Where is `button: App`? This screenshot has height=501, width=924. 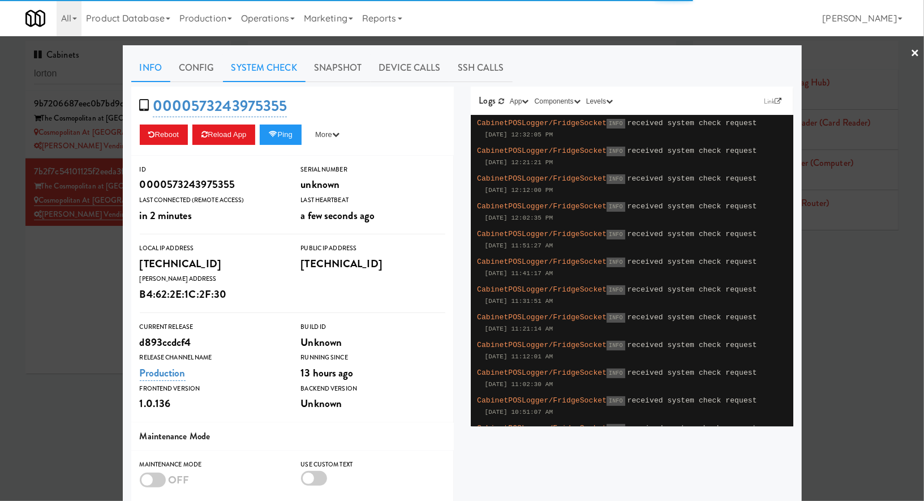 button: App is located at coordinates (520, 101).